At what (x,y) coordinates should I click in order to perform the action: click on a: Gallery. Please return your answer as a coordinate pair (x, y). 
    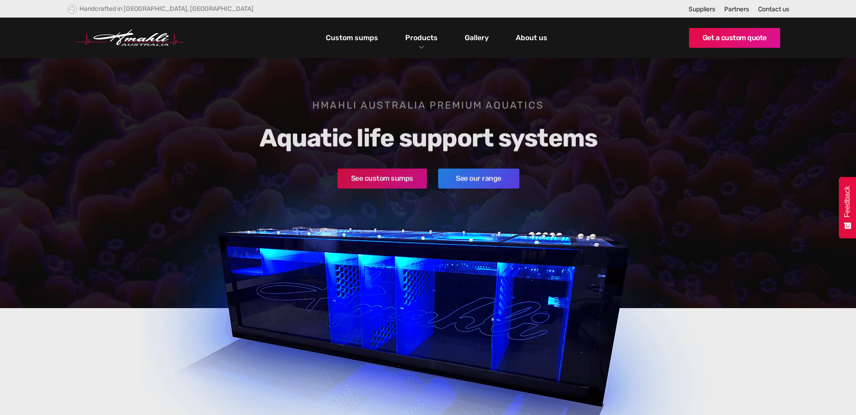
    Looking at the image, I should click on (477, 38).